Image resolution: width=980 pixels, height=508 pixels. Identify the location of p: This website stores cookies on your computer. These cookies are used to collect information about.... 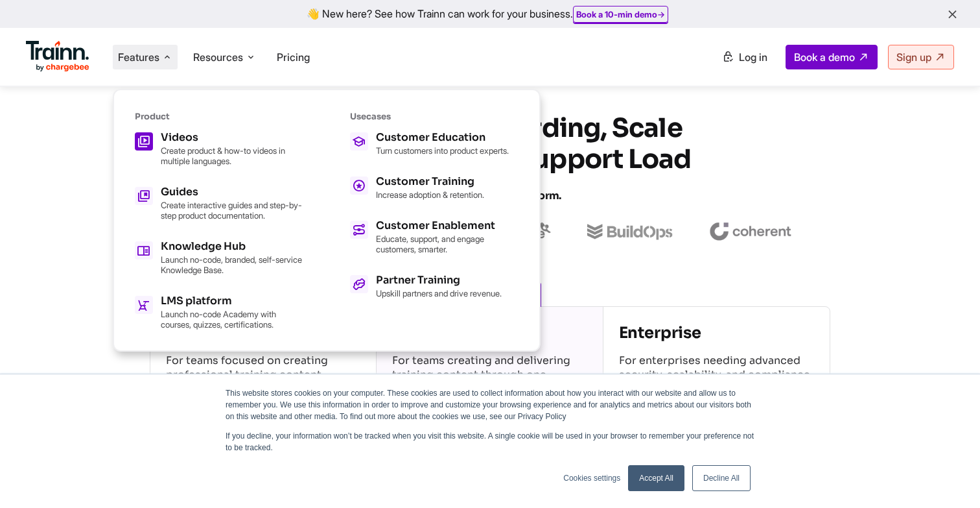
(490, 404).